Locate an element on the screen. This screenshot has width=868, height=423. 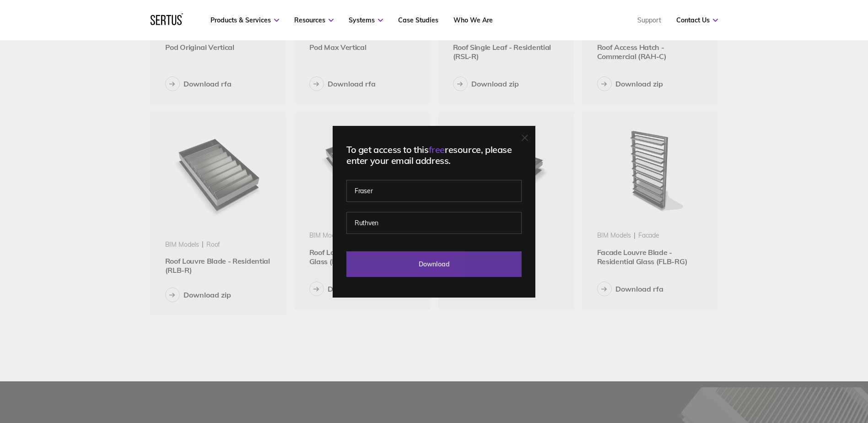
a: Products & Services is located at coordinates (245, 20).